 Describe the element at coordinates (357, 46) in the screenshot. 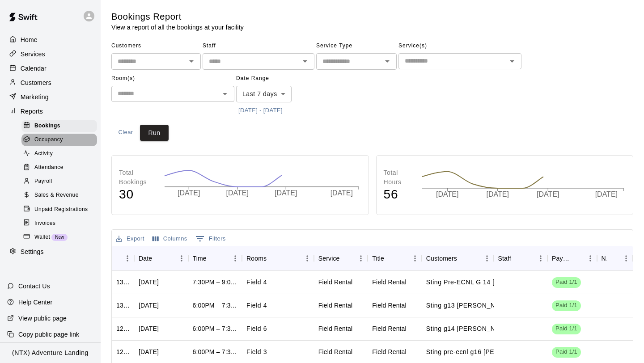

I see `span: Service Type` at that location.